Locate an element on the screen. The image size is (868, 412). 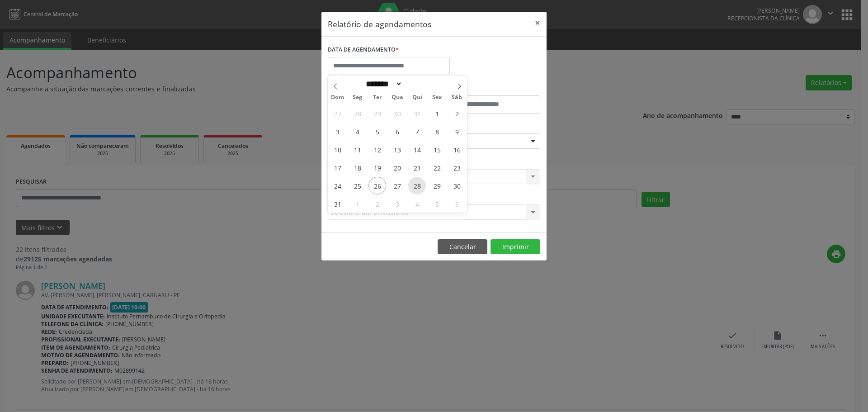
span: Agosto 22, 2025 is located at coordinates (437, 167).